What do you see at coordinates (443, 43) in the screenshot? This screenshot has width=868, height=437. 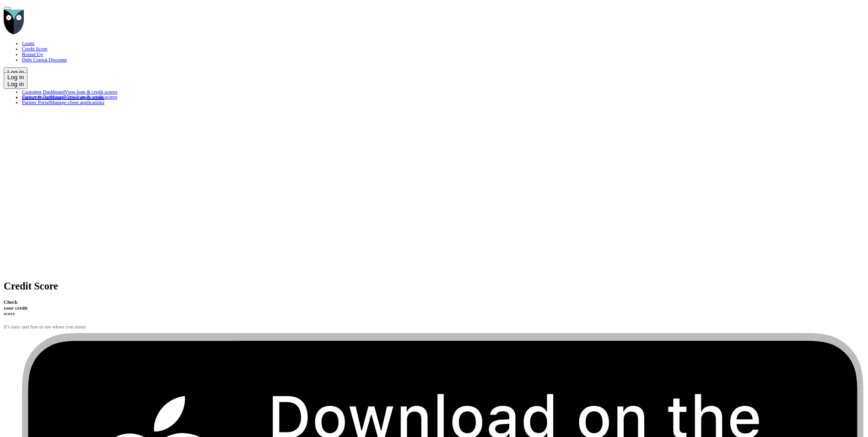 I see `div: Loans` at bounding box center [443, 43].